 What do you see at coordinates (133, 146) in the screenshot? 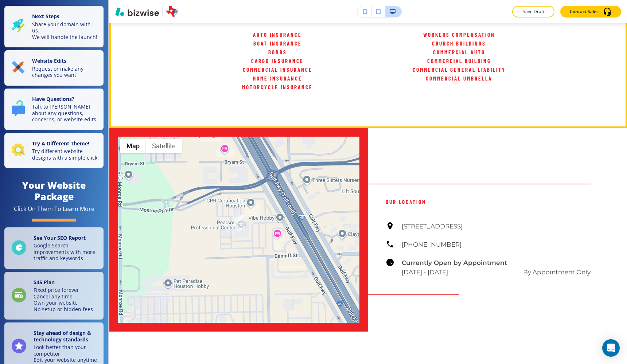
I see `button: Show street map` at bounding box center [133, 146].